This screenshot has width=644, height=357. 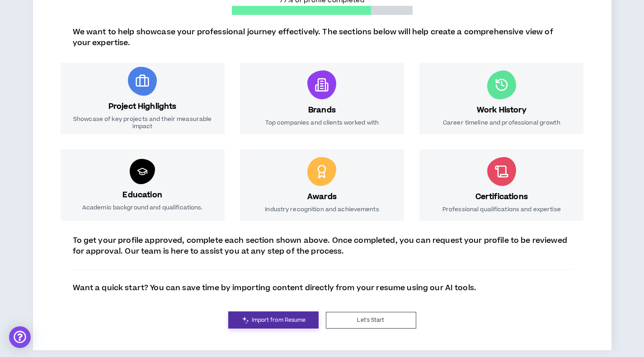 What do you see at coordinates (322, 246) in the screenshot?
I see `p: To get your profile approved, complete each section shown above. Once completed, you can request ...` at bounding box center [322, 246].